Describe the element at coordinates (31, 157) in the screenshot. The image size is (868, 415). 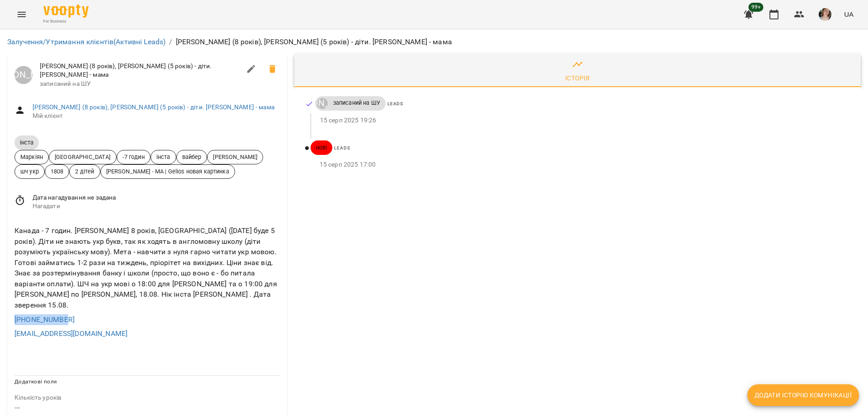
I see `span: Маркіян` at that location.